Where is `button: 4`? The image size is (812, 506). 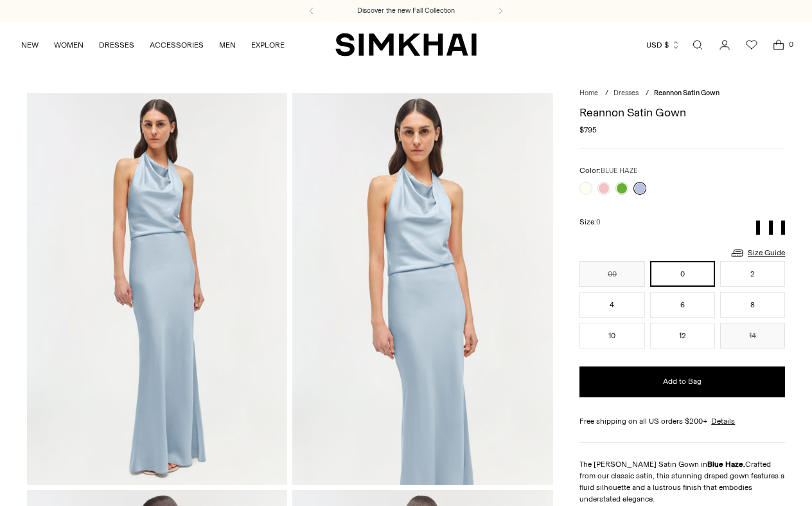
button: 4 is located at coordinates (612, 305).